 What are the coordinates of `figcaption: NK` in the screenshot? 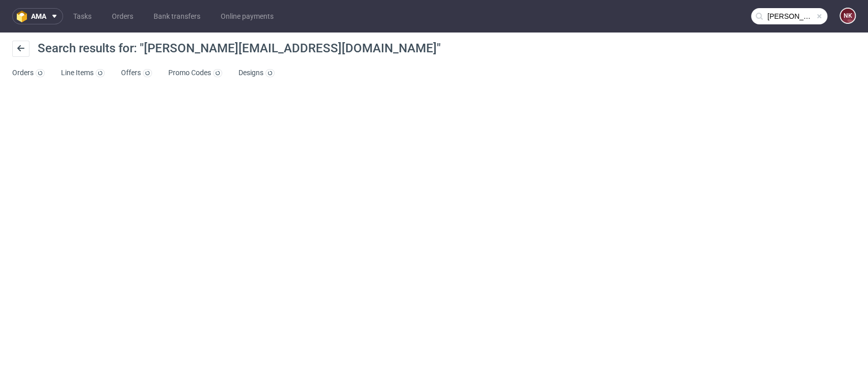 It's located at (848, 16).